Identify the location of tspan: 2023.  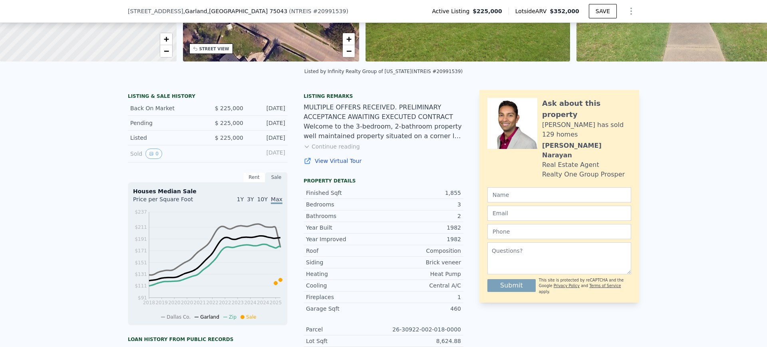
(238, 303).